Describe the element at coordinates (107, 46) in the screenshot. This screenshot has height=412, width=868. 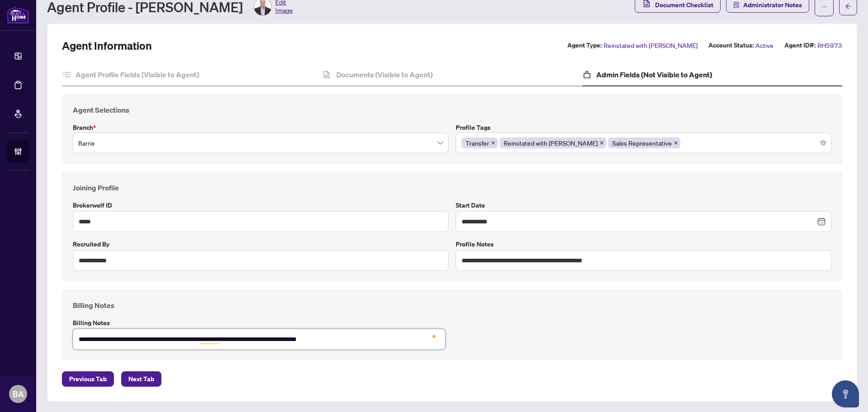
I see `h2: Agent Information` at that location.